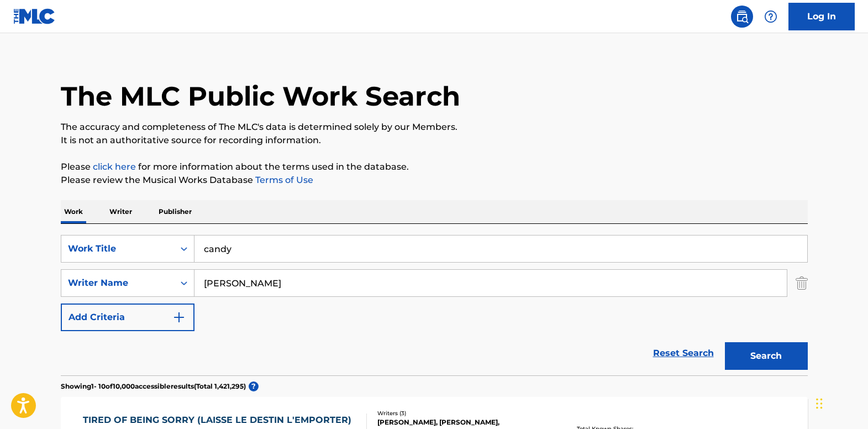  I want to click on a: Log In, so click(822, 17).